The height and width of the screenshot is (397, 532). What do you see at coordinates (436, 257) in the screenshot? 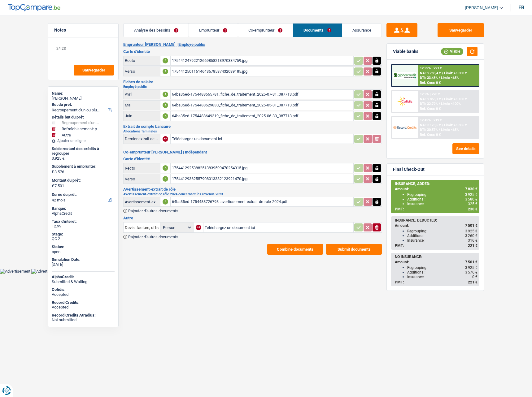
I see `div: NO INSURANCE:` at bounding box center [436, 257].